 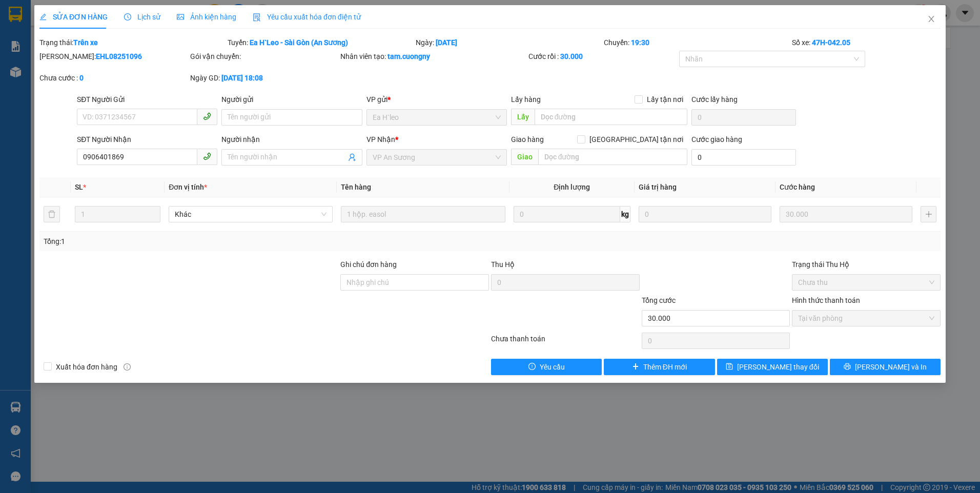 What do you see at coordinates (82, 78) in the screenshot?
I see `b: 0` at bounding box center [82, 78].